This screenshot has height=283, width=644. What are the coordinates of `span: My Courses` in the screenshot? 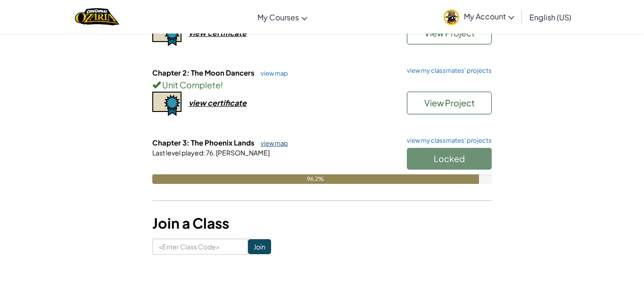 It's located at (278, 17).